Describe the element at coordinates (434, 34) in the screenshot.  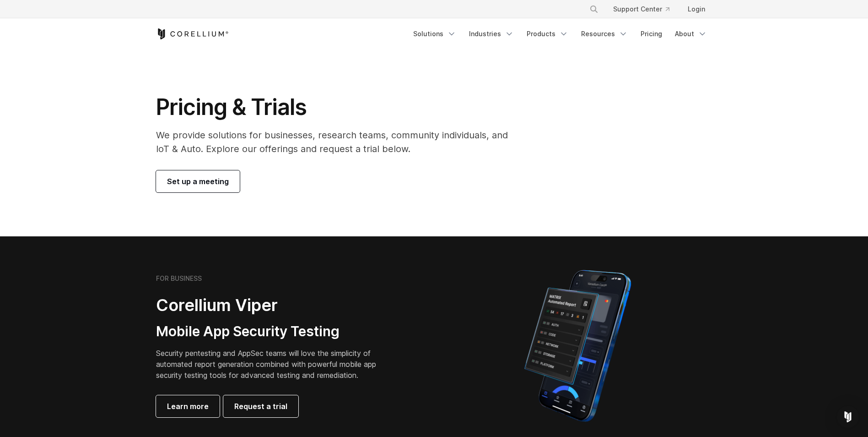
I see `a: Solutions` at that location.